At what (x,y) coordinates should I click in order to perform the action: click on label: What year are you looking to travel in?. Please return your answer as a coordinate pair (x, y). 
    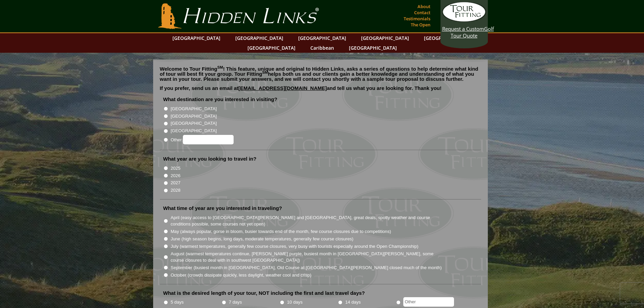
    Looking at the image, I should click on (210, 159).